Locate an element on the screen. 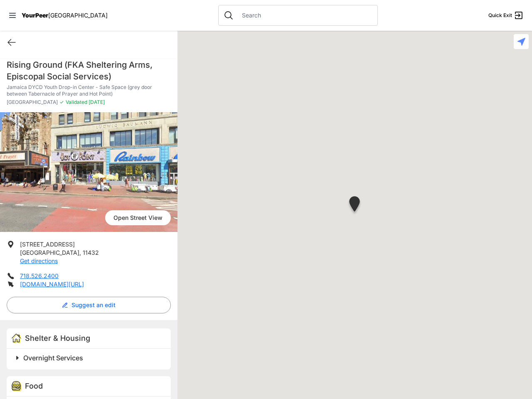 The image size is (532, 399). a: 718.526.2400 is located at coordinates (39, 276).